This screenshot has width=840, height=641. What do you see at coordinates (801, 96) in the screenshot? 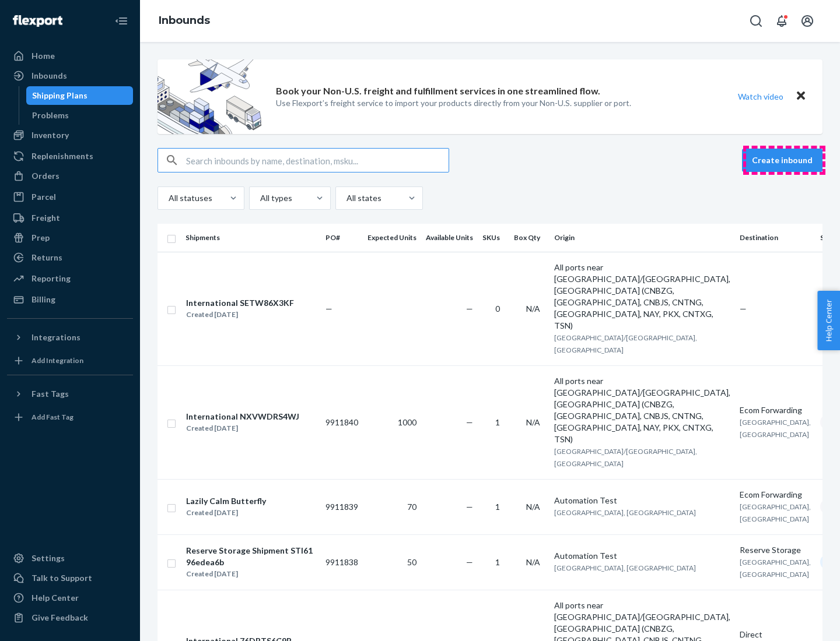
I see `button: Close` at bounding box center [801, 96].